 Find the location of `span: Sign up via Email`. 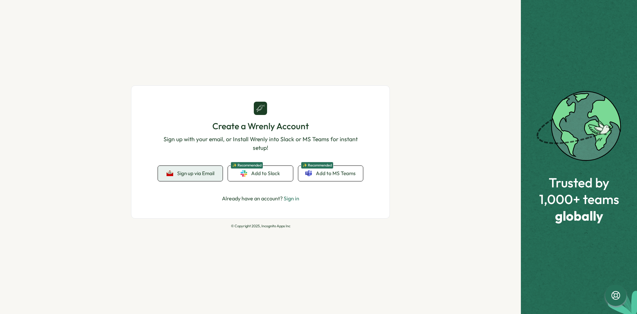

span: Sign up via Email is located at coordinates (196, 173).